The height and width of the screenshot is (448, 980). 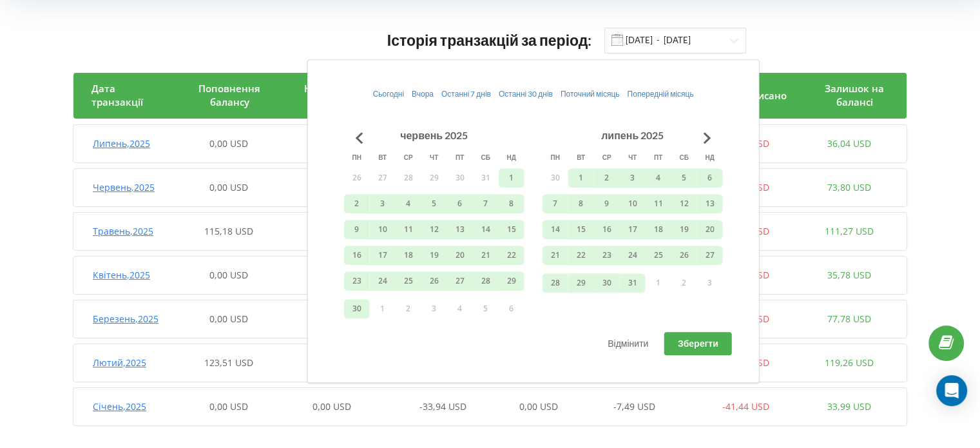 I want to click on span: Січень , 2025, so click(x=119, y=406).